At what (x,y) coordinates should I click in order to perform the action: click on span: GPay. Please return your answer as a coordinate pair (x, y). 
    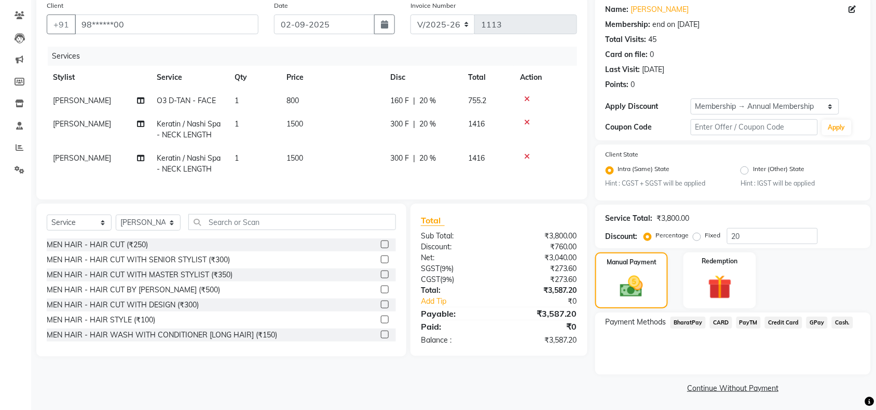
    Looking at the image, I should click on (817, 323).